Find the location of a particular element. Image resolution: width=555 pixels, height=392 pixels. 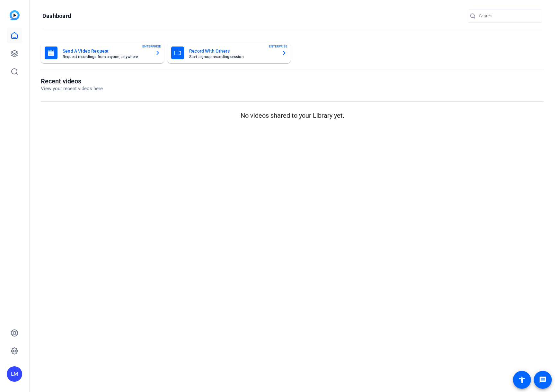

mat-card-title: Send A Video Request is located at coordinates (106, 51).